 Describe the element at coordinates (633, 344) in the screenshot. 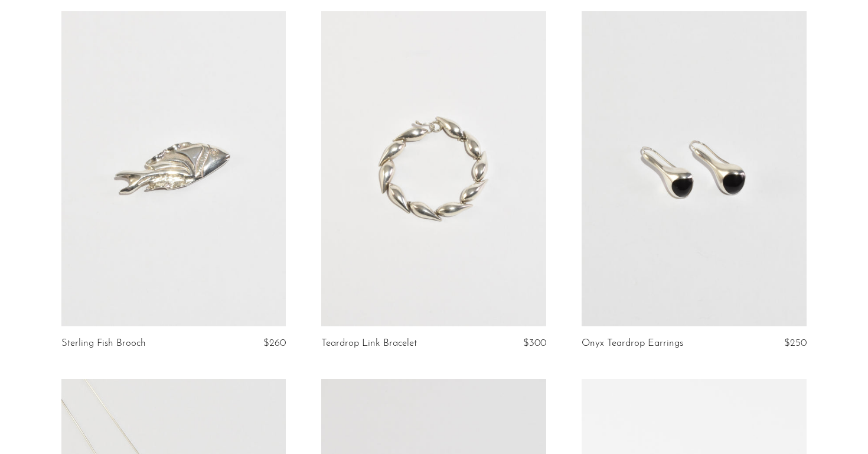

I see `a: Onyx Teardrop Earrings` at that location.